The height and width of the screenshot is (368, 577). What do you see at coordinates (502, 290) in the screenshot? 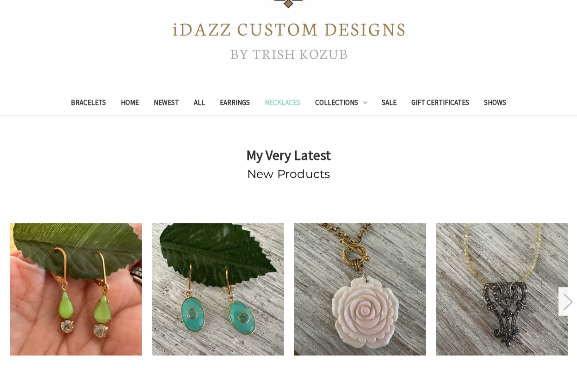
I see `img: Art Deco Gemstone` at bounding box center [502, 290].